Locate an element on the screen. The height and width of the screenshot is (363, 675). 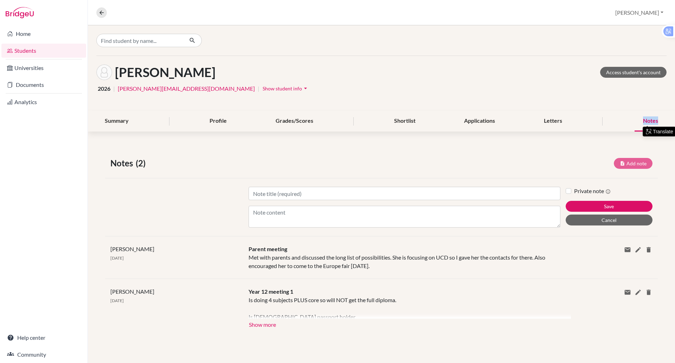
div: Met with parents and discussed the long list of possibilities. She is focusing on UCD so I gave h... is located at coordinates (404, 257).